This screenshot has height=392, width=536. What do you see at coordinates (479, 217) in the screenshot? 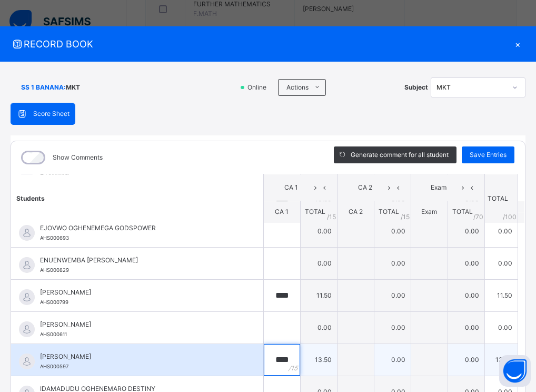
I see `span: / 70` at bounding box center [479, 217].